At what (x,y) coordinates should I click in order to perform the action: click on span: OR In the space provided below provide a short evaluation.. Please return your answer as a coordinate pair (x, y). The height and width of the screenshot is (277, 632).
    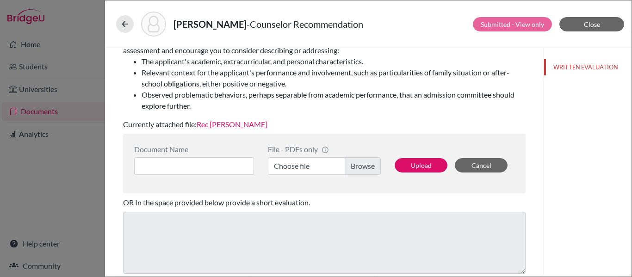
    Looking at the image, I should click on (216, 202).